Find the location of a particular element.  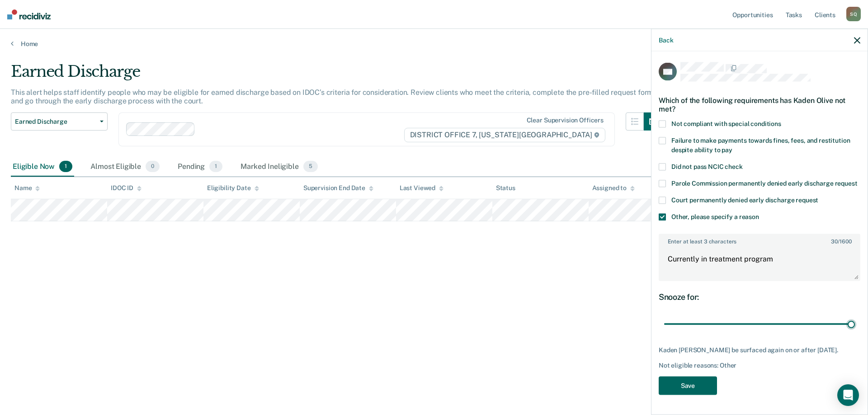

div: Name is located at coordinates (27, 188).